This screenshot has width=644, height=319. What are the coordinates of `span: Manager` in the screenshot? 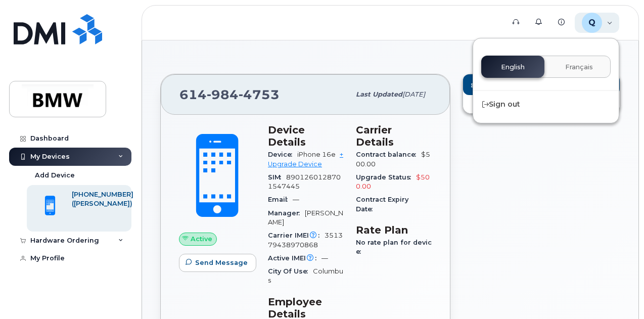 It's located at (286, 213).